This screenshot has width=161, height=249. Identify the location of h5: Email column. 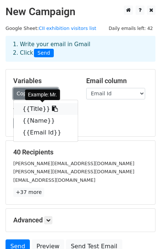
(117, 81).